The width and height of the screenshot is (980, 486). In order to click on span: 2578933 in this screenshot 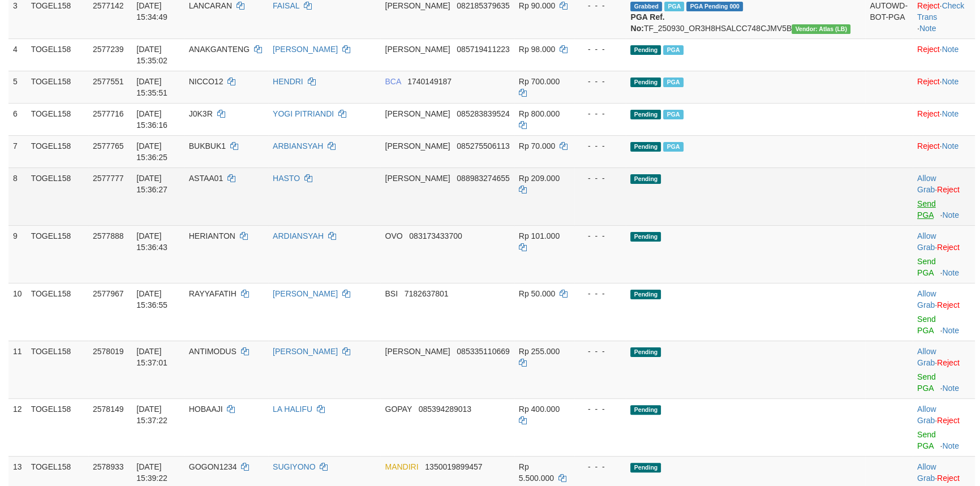, I will do `click(108, 467)`.